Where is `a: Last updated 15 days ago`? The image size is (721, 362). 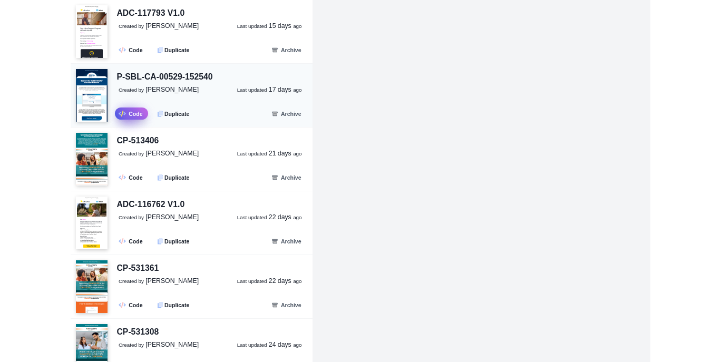
a: Last updated 15 days ago is located at coordinates (269, 26).